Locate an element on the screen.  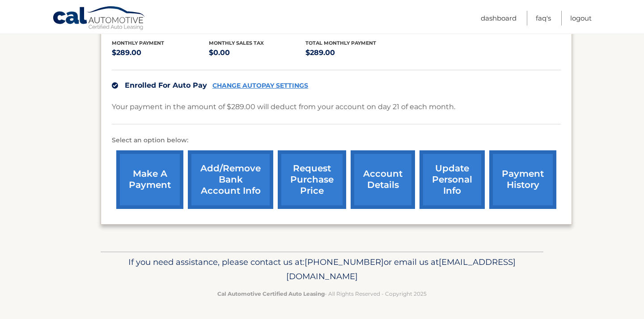
a: Logout is located at coordinates (581, 18).